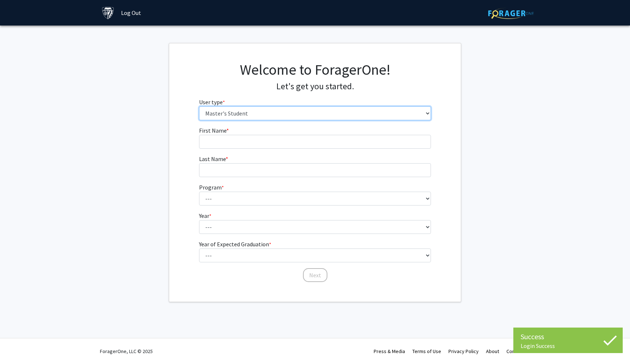 Image resolution: width=630 pixels, height=364 pixels. What do you see at coordinates (568, 336) in the screenshot?
I see `div: Success` at bounding box center [568, 336].